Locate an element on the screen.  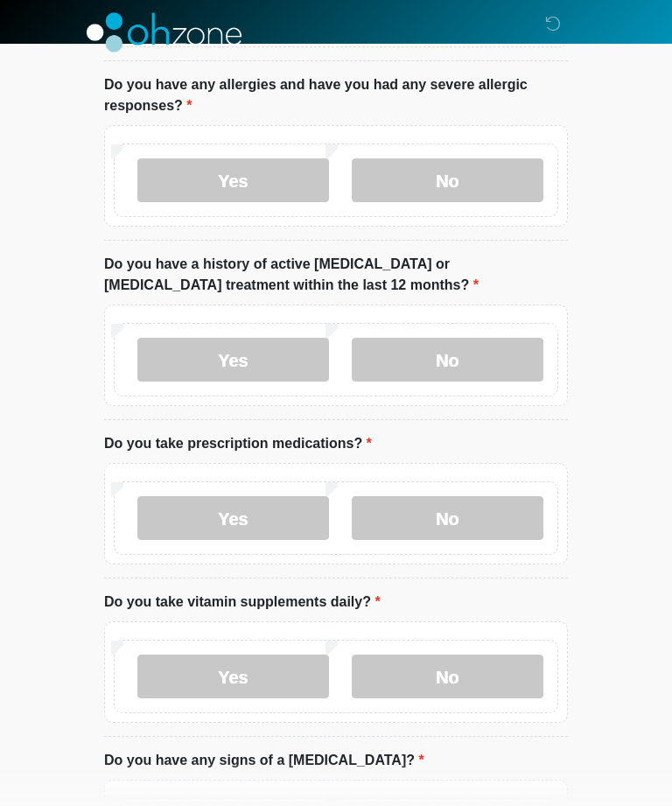
img: OhZone Clinics Logo is located at coordinates (164, 33).